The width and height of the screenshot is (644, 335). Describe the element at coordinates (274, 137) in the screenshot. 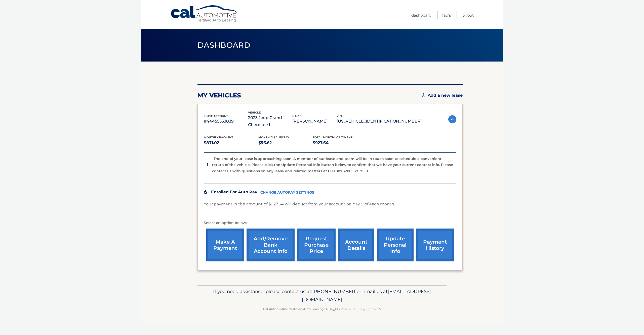

I see `span: Monthly sales Tax` at that location.